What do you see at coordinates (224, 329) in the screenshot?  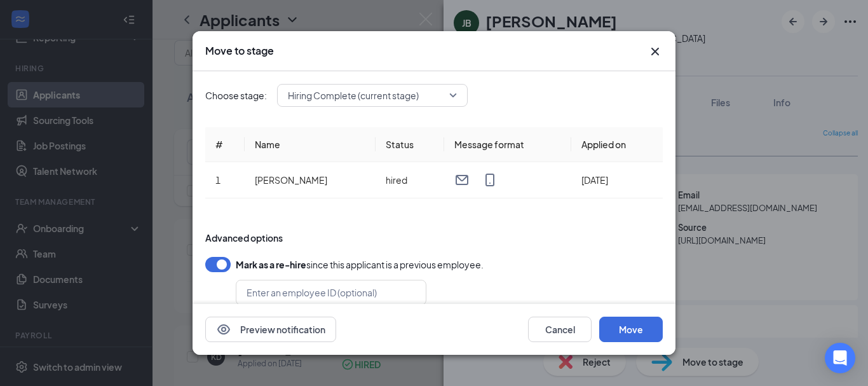 I see `svg: Eye` at bounding box center [224, 329].